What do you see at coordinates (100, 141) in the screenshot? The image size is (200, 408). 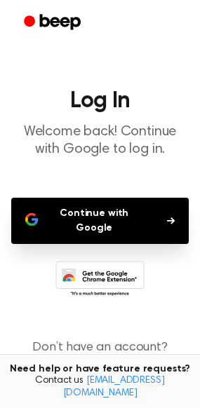 I see `p: Welcome back! Continue with Google to log in.` at bounding box center [100, 141].